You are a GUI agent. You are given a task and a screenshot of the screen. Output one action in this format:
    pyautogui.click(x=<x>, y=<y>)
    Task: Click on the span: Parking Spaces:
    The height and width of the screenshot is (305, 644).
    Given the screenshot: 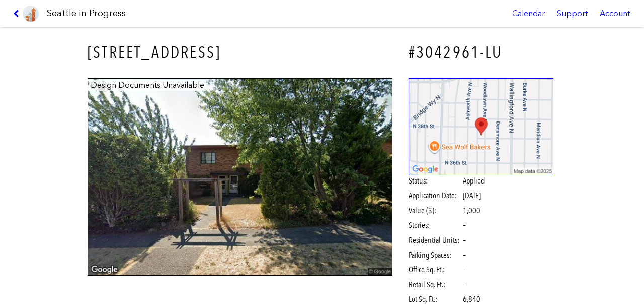 What is the action you would take?
    pyautogui.click(x=434, y=255)
    